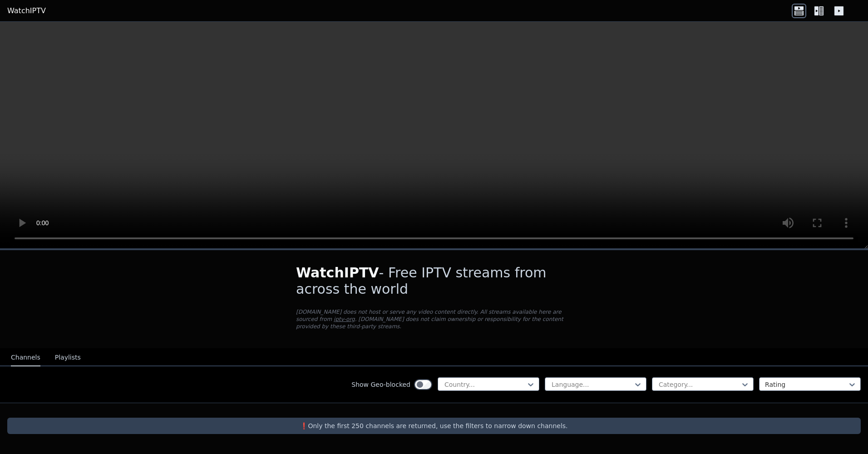 This screenshot has height=454, width=868. Describe the element at coordinates (344, 319) in the screenshot. I see `a: iptv-org` at that location.